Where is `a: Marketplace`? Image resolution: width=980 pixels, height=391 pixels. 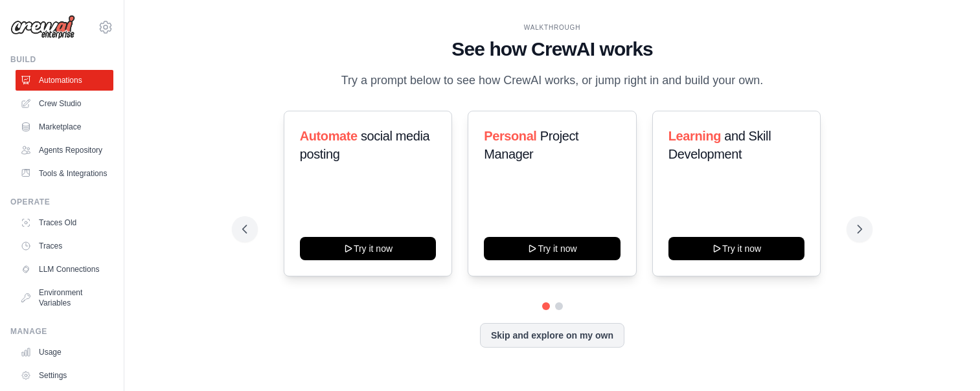 a: Marketplace is located at coordinates (64, 127).